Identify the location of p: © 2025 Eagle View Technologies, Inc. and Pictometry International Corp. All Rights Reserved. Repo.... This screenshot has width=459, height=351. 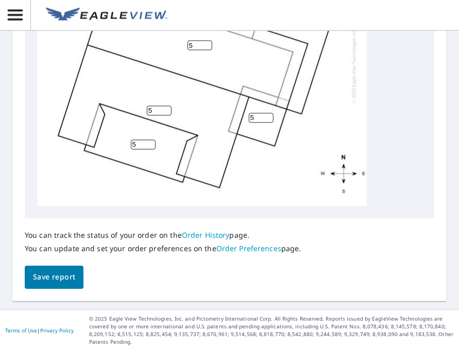
(271, 331).